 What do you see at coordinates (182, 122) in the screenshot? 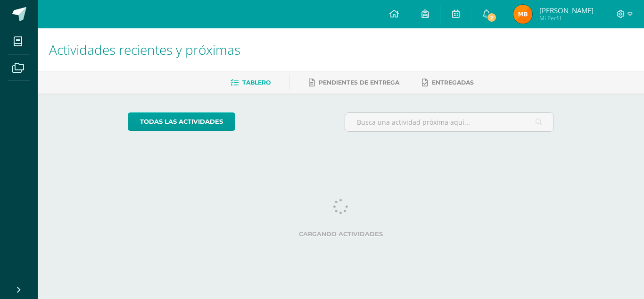
I see `a: todas las Actividades` at bounding box center [182, 122].